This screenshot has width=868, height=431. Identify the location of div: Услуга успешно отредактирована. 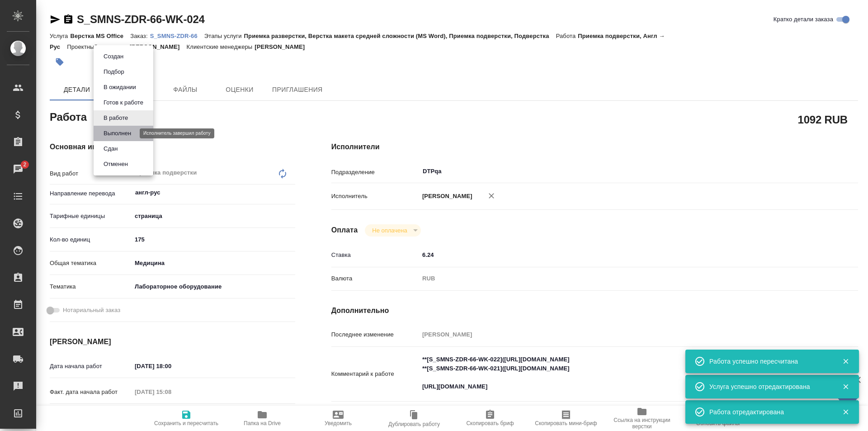
(769, 386).